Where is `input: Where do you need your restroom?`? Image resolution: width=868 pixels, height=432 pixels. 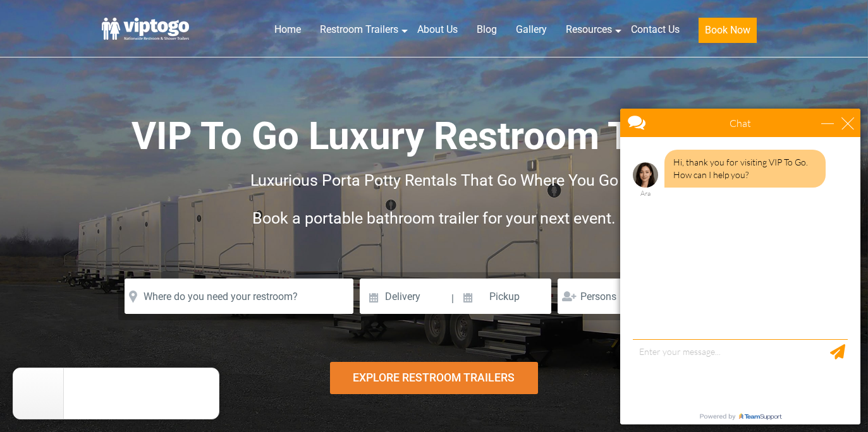 input: Where do you need your restroom? is located at coordinates (239, 296).